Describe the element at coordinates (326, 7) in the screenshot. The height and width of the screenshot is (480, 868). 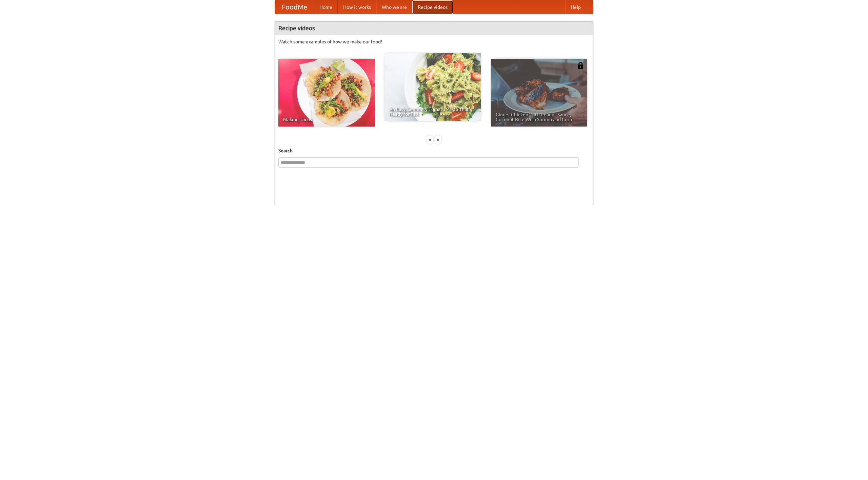
I see `a: Home` at that location.